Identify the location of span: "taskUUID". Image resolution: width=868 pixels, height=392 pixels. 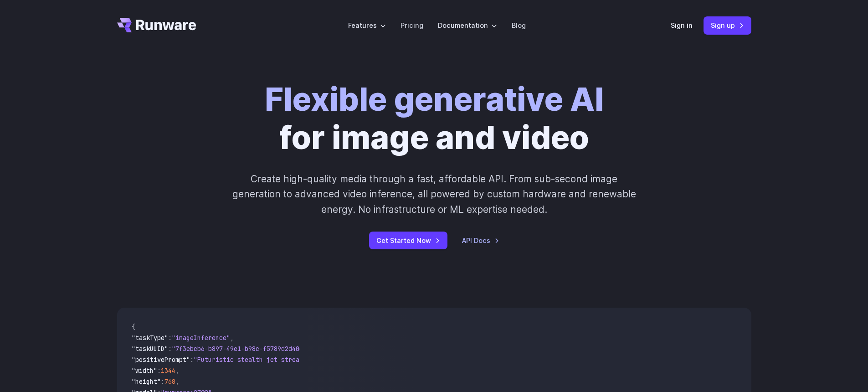
(150, 348).